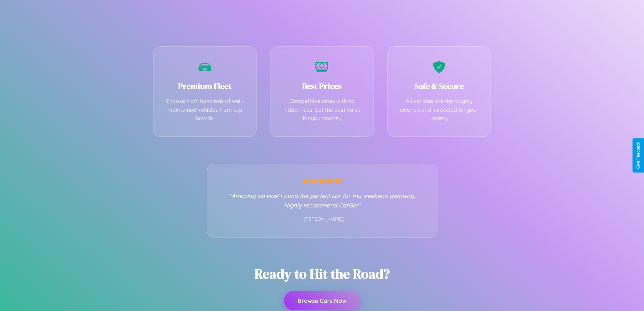 This screenshot has height=311, width=644. Describe the element at coordinates (322, 110) in the screenshot. I see `p: Competitive rates with no hidden fees. Get the best value for your money` at that location.